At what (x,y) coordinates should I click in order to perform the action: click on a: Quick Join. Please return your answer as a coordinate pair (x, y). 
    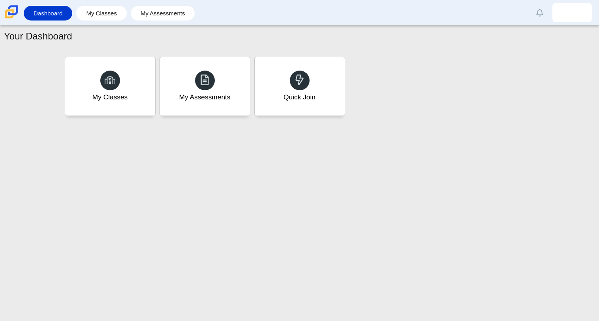
    Looking at the image, I should click on (300, 86).